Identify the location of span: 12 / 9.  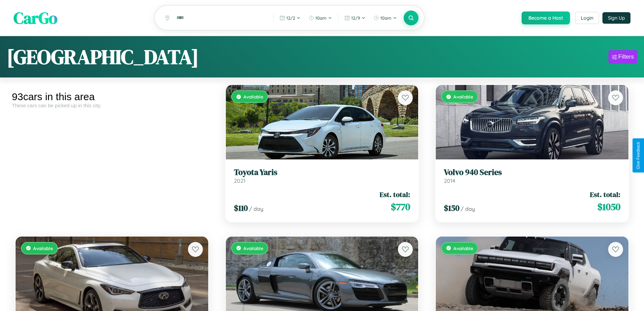
(356, 18).